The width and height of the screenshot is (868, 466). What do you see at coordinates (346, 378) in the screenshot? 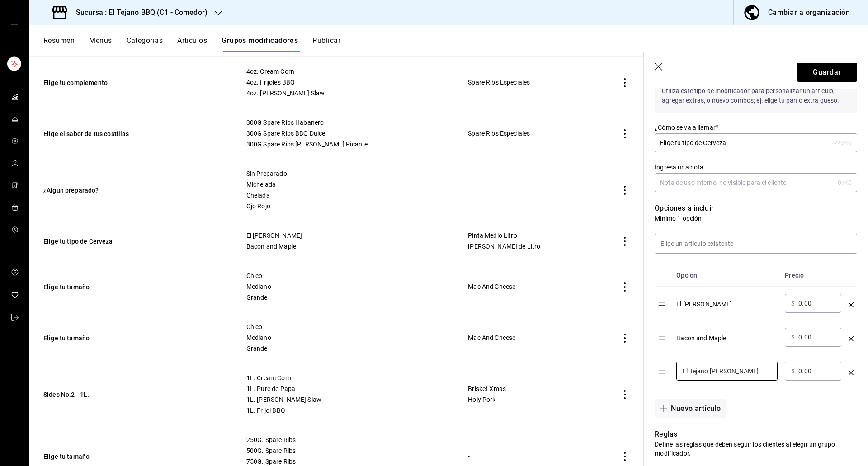
I see `span: 1L. Cream Corn` at bounding box center [346, 378].